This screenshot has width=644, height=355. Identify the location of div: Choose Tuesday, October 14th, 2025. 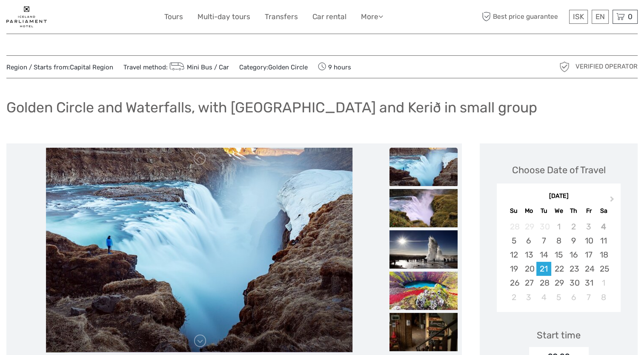
(543, 254).